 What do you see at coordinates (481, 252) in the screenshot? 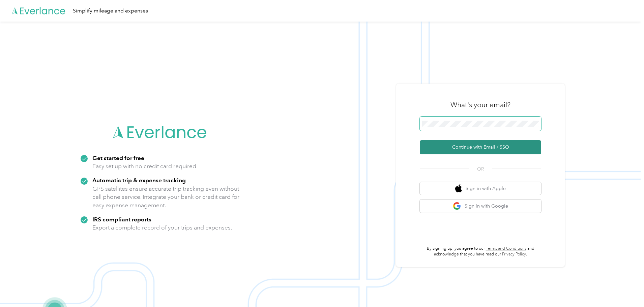
I see `p: By signing up, you agree to our and acknowledge that you have read our .` at bounding box center [481, 252].